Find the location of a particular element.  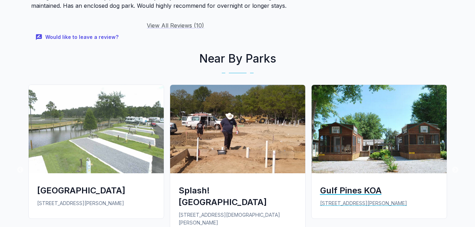

button: Would like to leave a review? is located at coordinates (77, 37).